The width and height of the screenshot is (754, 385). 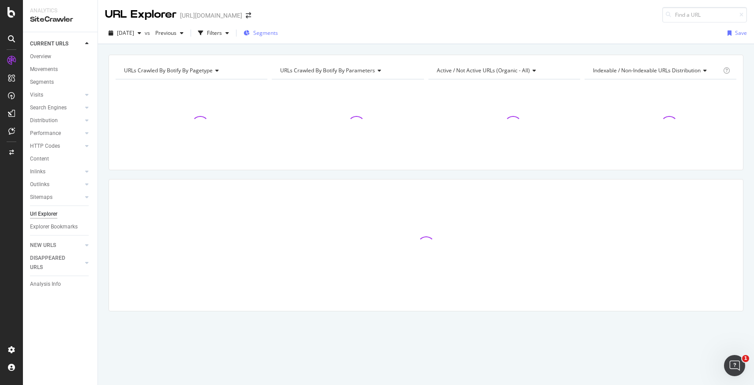 What do you see at coordinates (60, 19) in the screenshot?
I see `div: SiteCrawler` at bounding box center [60, 19].